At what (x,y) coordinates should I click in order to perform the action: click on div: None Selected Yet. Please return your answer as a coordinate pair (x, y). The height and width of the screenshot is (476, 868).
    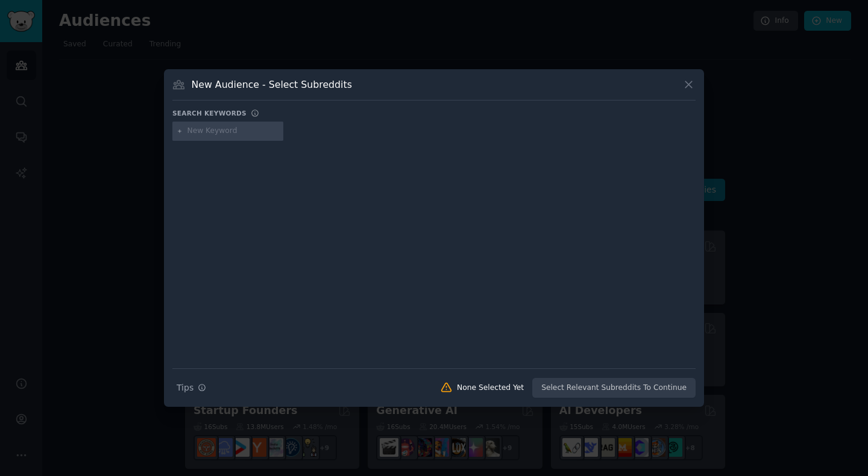
    Looking at the image, I should click on (490, 389).